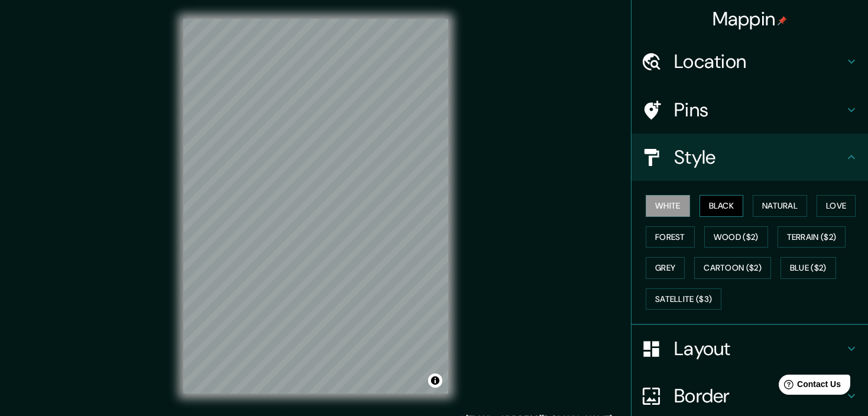 The width and height of the screenshot is (868, 416). Describe the element at coordinates (759, 157) in the screenshot. I see `h4: Style` at that location.